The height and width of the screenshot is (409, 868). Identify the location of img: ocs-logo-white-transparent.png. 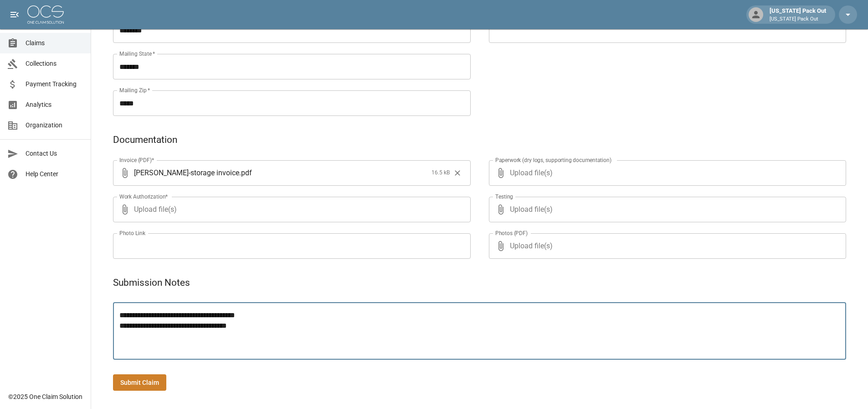
(45, 15).